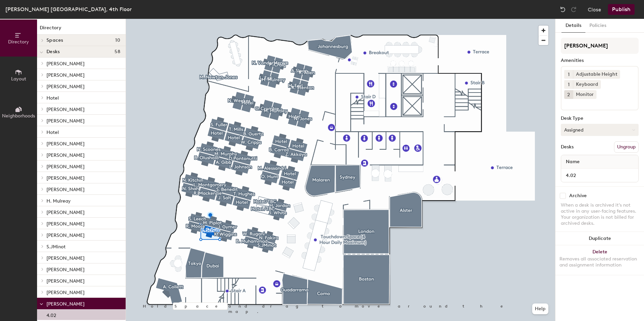 This screenshot has height=321, width=644. What do you see at coordinates (117, 40) in the screenshot?
I see `span: 10` at bounding box center [117, 40].